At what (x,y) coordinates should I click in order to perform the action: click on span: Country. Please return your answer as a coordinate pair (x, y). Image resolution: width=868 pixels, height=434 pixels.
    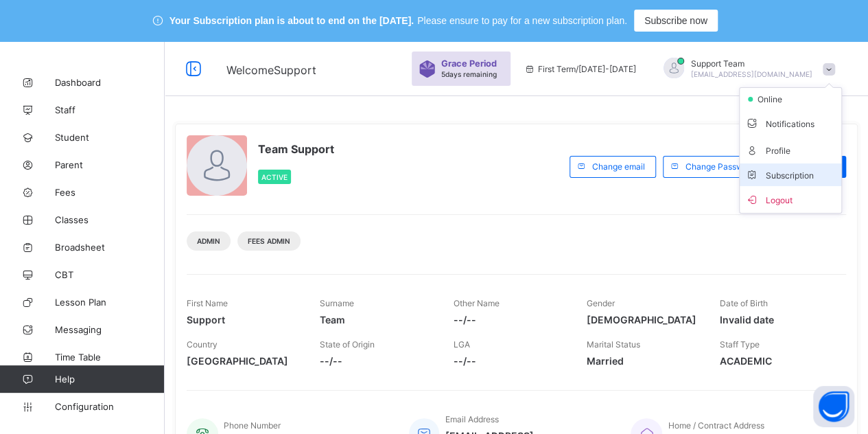
    Looking at the image, I should click on (202, 344).